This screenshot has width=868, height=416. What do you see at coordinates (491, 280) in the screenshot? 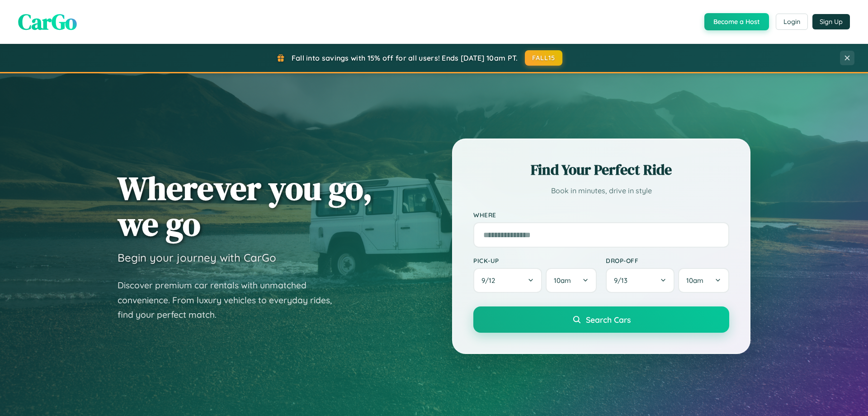
I see `span: 9 / 12` at bounding box center [491, 280].